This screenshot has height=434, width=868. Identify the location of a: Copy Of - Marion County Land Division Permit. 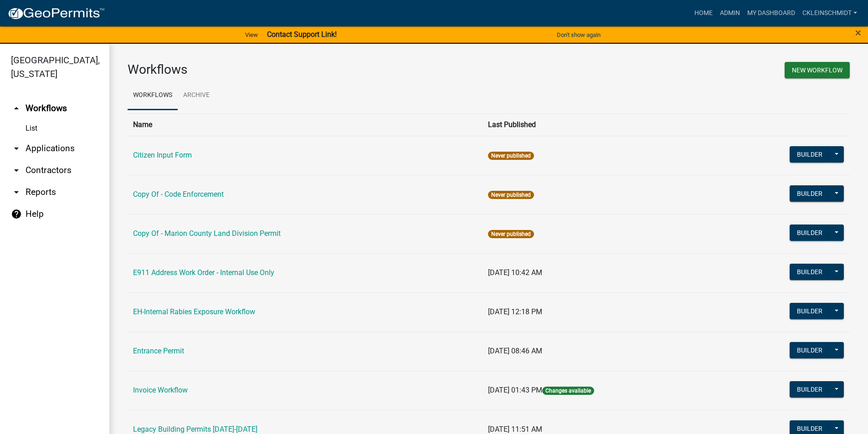
(207, 233).